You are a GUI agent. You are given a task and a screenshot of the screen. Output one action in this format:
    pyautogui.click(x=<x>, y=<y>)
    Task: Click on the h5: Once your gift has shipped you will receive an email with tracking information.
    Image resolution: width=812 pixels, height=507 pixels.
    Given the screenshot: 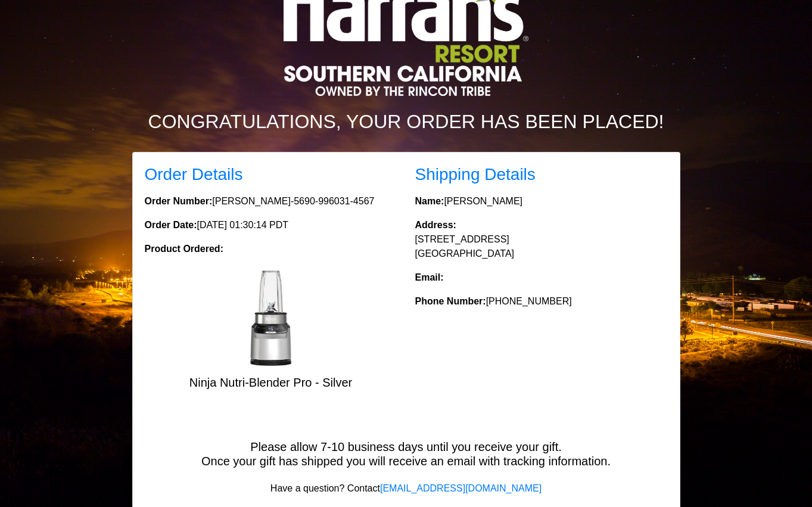 What is the action you would take?
    pyautogui.click(x=406, y=461)
    